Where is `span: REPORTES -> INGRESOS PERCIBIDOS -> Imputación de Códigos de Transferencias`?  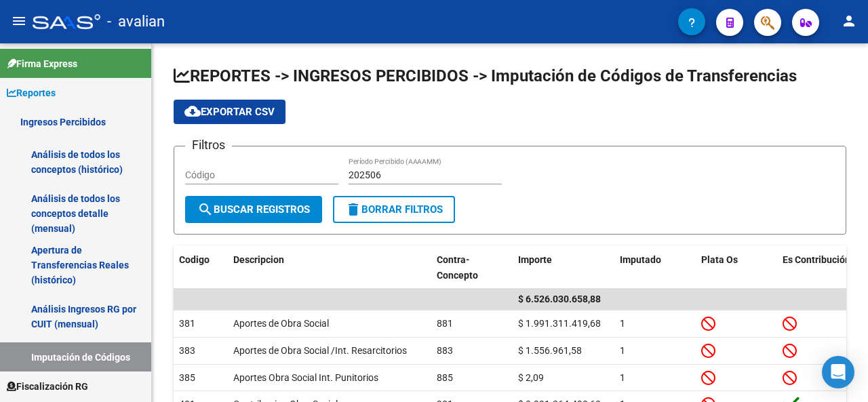
span: REPORTES -> INGRESOS PERCIBIDOS -> Imputación de Códigos de Transferencias is located at coordinates (485, 76).